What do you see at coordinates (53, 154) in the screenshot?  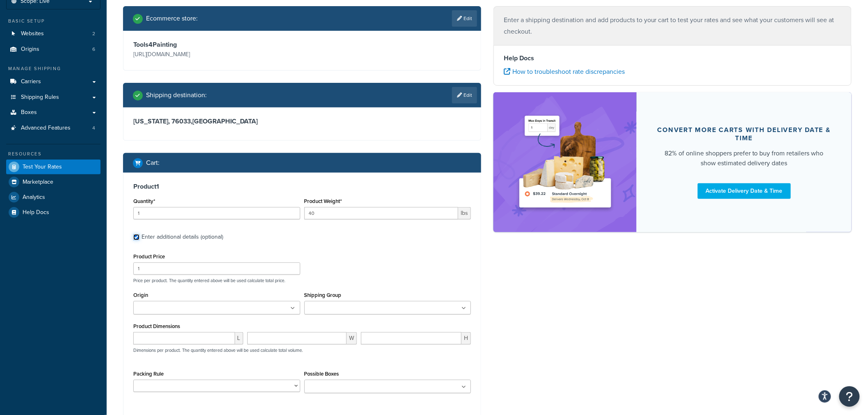 I see `div: Resources` at bounding box center [53, 154].